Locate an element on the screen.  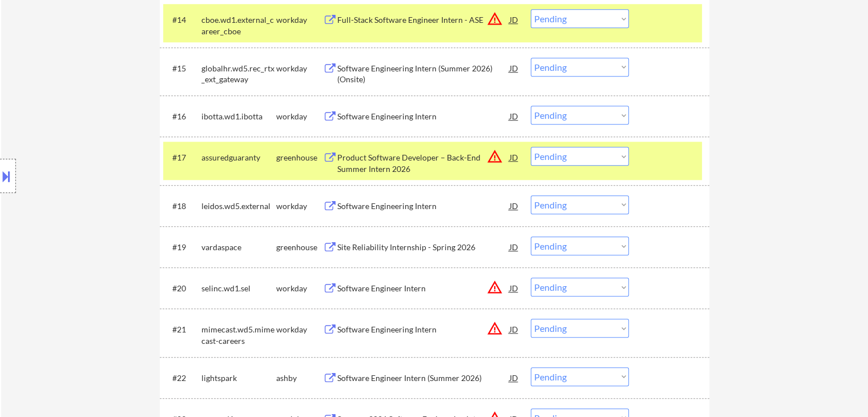
div: Software Engineer Intern (Summer 2026) is located at coordinates (423, 378).